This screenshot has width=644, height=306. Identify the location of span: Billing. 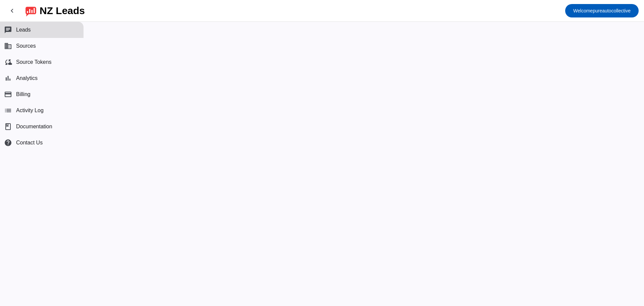
(23, 95).